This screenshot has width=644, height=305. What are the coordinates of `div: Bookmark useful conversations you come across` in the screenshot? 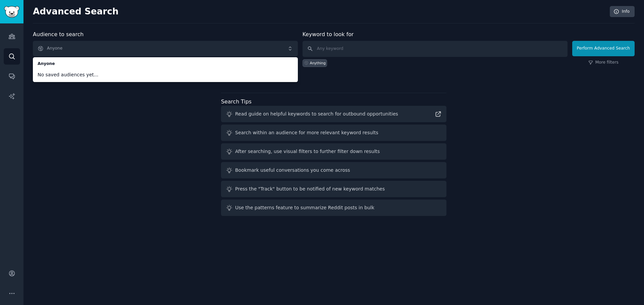 It's located at (293, 170).